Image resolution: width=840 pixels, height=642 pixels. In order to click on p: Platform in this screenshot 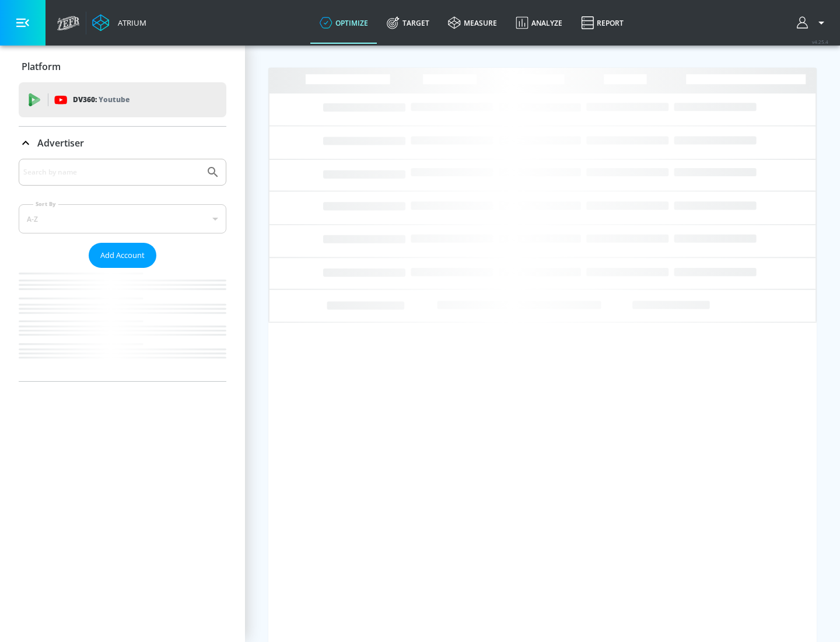, I will do `click(41, 67)`.